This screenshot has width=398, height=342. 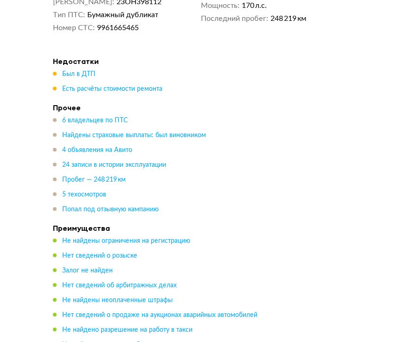 I want to click on dt: Тип ПТС, so click(x=69, y=15).